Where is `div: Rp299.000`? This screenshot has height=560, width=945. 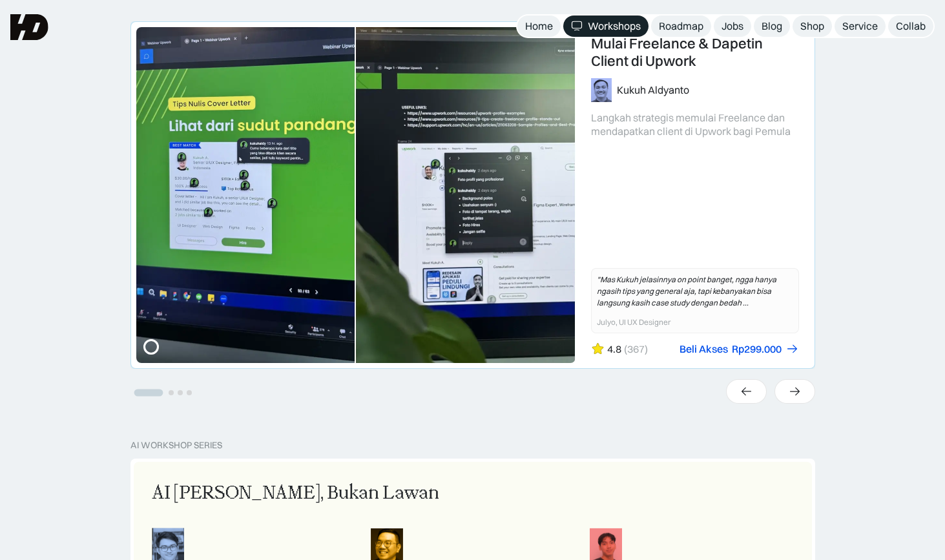
div: Rp299.000 is located at coordinates (756, 348).